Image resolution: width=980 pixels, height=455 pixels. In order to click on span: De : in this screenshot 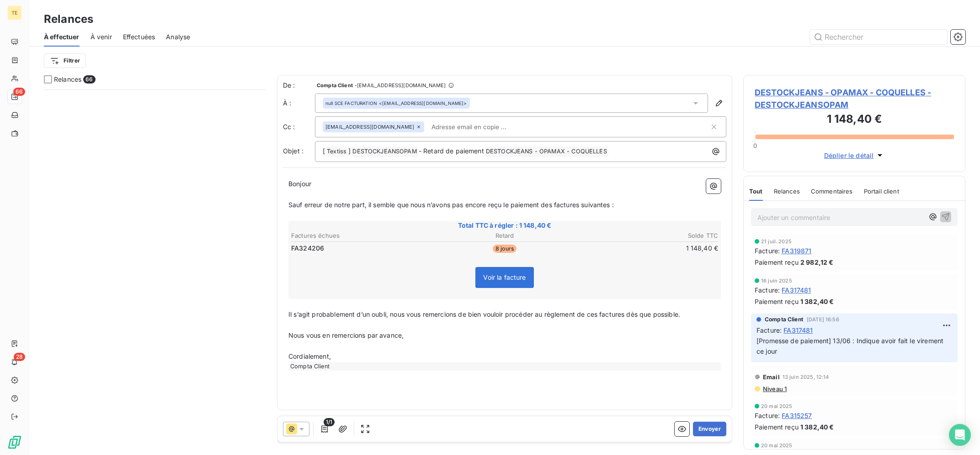, I will do `click(299, 85)`.